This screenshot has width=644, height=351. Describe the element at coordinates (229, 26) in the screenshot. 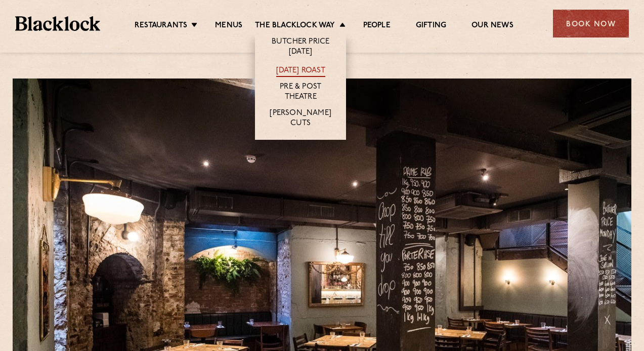

I see `a: Menus` at that location.